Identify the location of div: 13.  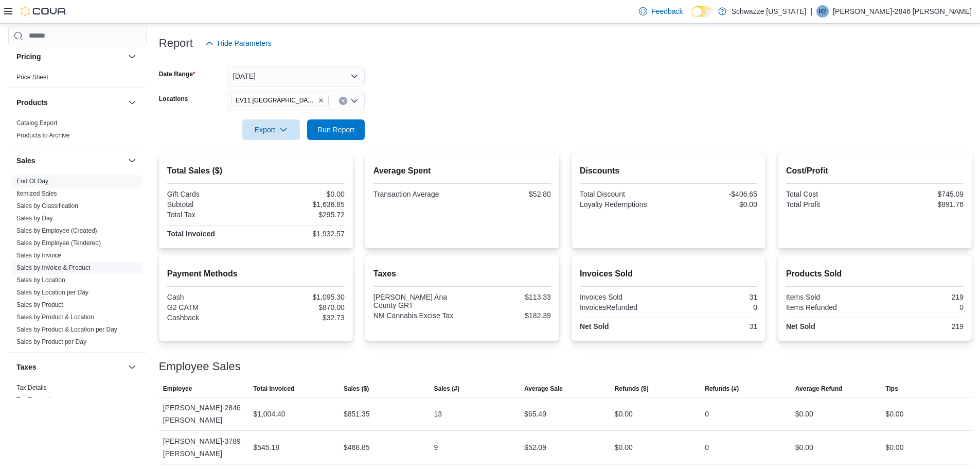
(439, 414).